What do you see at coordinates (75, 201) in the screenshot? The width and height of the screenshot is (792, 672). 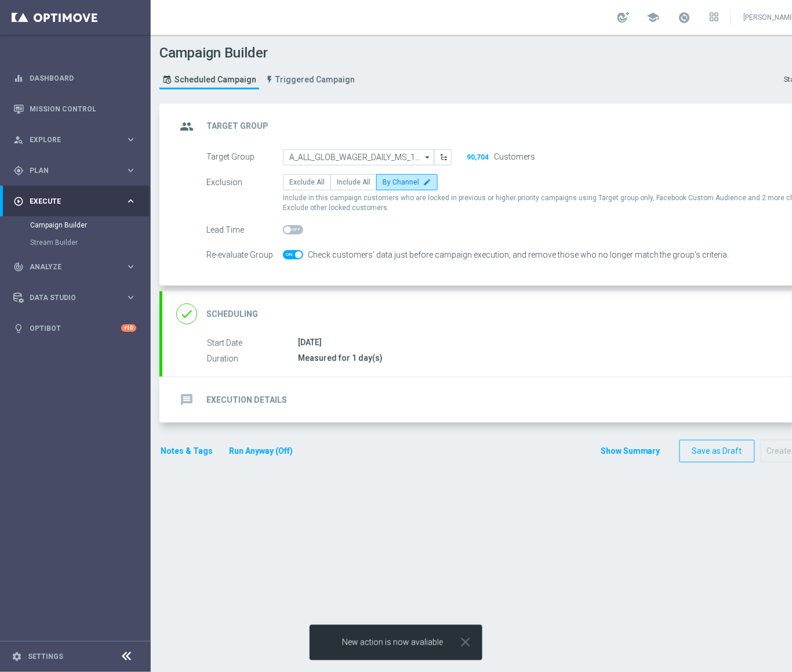 I see `div: play_circle_outline Execute keyboard_arrow_right` at bounding box center [75, 201].